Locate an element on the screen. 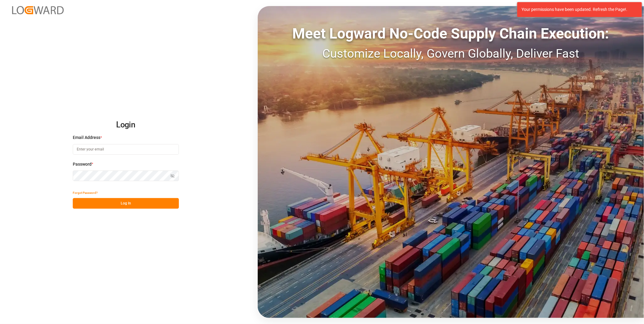  h2: Login is located at coordinates (126, 125).